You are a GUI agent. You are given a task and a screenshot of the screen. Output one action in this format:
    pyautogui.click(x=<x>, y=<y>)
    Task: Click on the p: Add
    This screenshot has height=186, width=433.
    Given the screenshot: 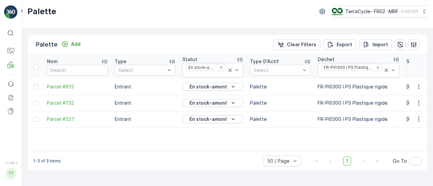 What is the action you would take?
    pyautogui.click(x=76, y=44)
    